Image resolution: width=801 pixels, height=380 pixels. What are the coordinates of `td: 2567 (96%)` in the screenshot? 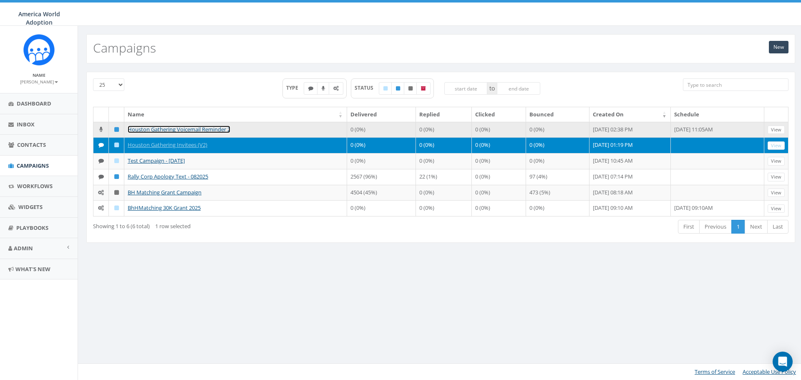 It's located at (381, 177).